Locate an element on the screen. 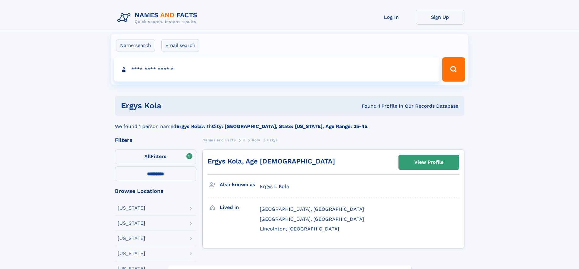  a: K is located at coordinates (244, 140).